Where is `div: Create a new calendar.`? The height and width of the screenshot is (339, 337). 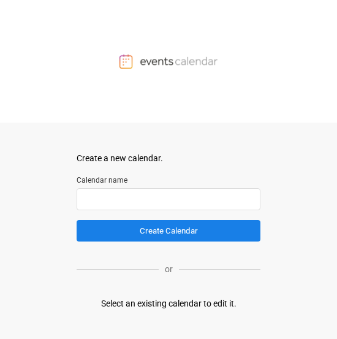 div: Create a new calendar. is located at coordinates (168, 158).